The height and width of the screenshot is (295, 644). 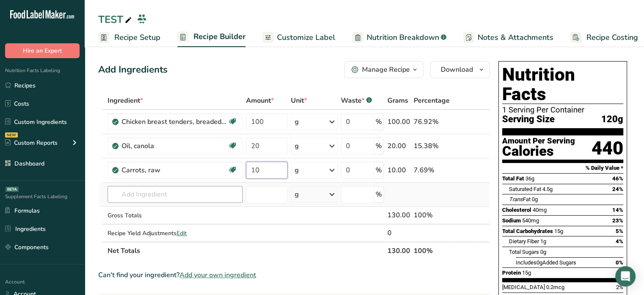 I want to click on div: 15.38%, so click(x=431, y=146).